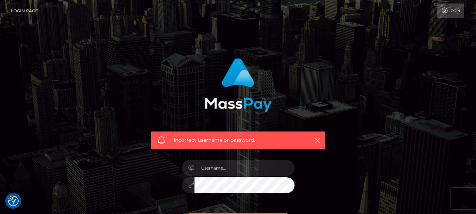  I want to click on button: Consent Preferences, so click(13, 201).